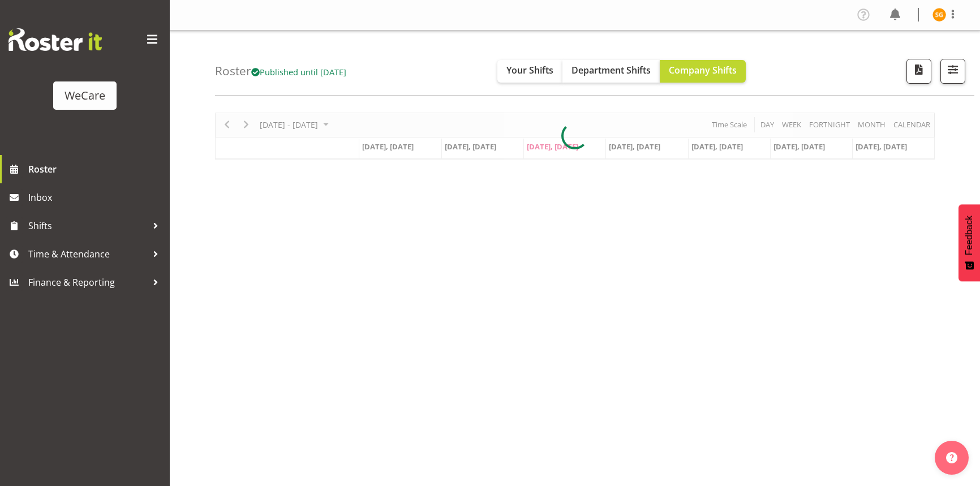 This screenshot has height=486, width=980. I want to click on span: Roster, so click(96, 169).